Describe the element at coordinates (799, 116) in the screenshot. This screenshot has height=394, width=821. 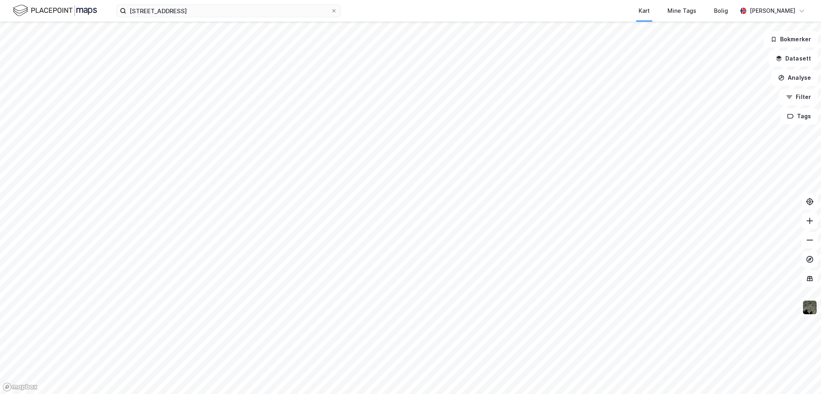
I see `button: Tags` at that location.